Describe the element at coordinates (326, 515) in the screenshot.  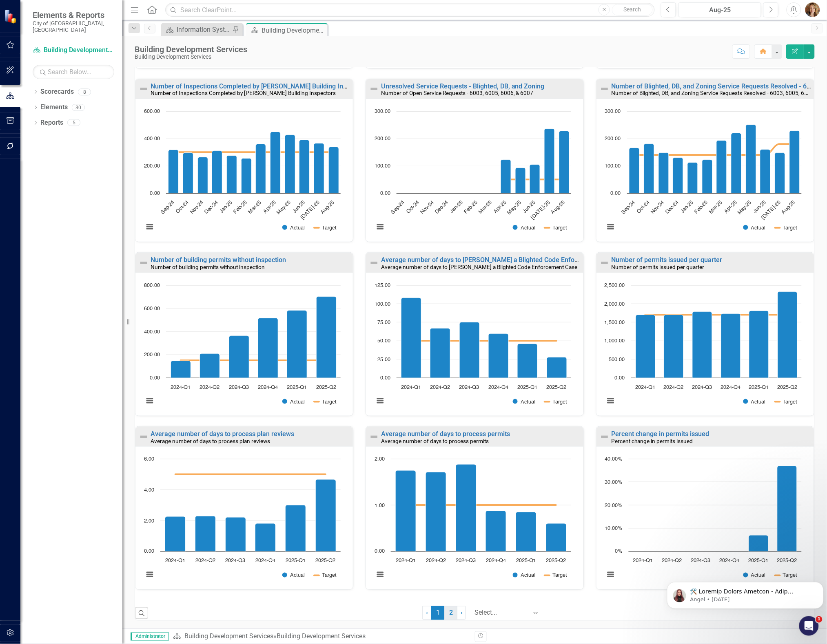
I see `path: 2025-Q2, 4.67. Actual.` at that location.